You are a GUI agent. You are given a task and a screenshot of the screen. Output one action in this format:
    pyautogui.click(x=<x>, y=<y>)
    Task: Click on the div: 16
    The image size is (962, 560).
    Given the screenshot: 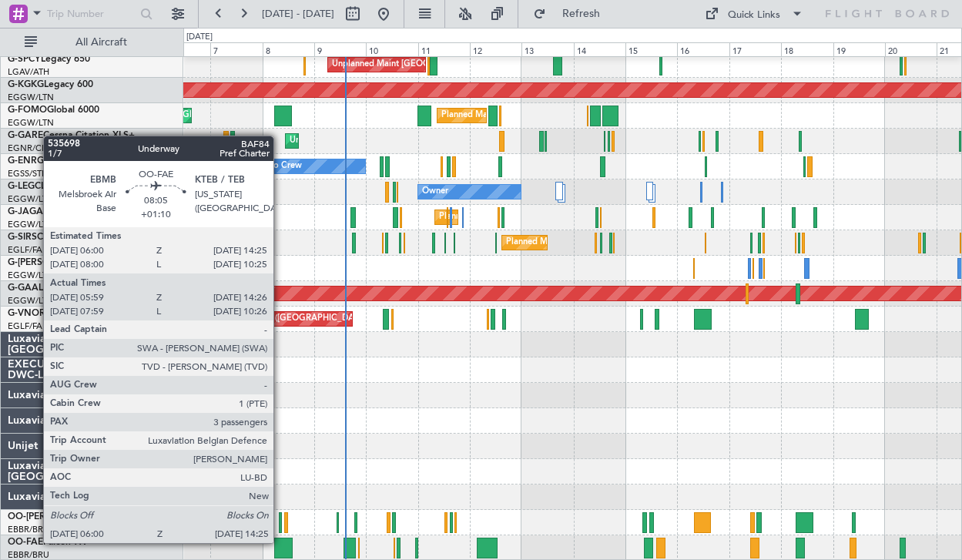 What is the action you would take?
    pyautogui.click(x=702, y=50)
    